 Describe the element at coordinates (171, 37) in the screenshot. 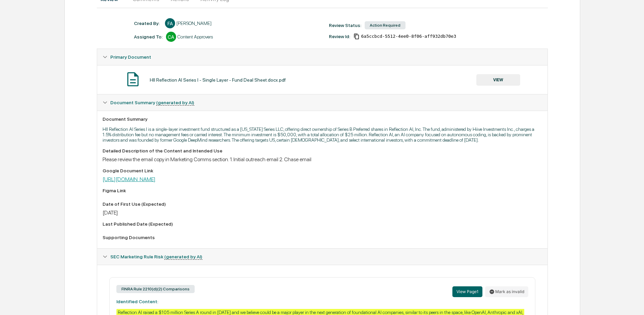

I see `div: CA` at that location.